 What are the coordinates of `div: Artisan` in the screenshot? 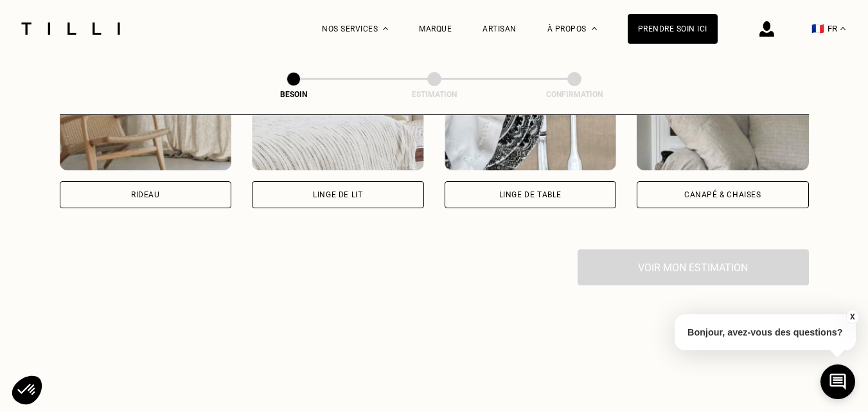 It's located at (500, 29).